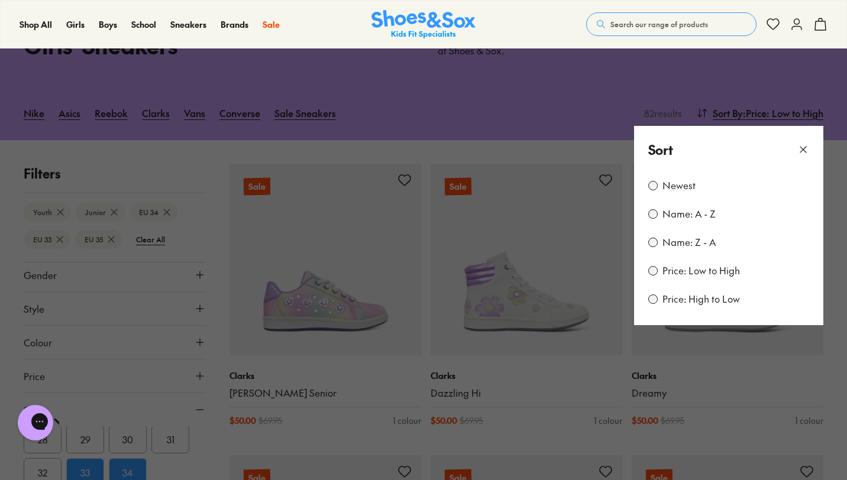 The image size is (847, 480). I want to click on span: Sneakers, so click(188, 24).